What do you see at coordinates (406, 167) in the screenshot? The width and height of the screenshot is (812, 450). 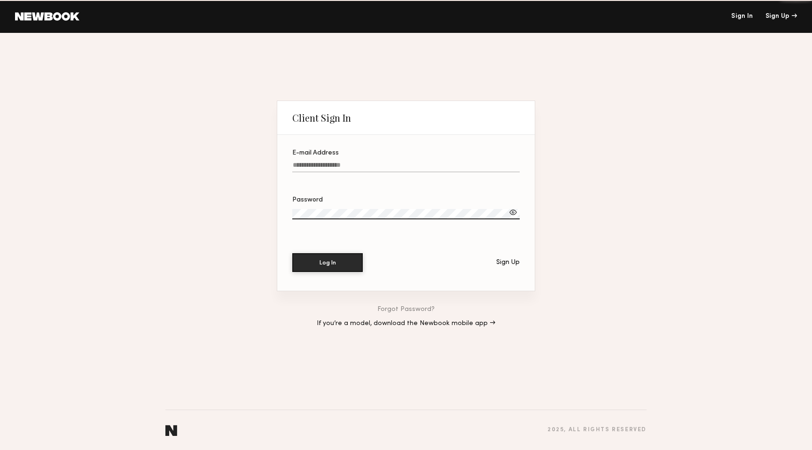 I see `input: E-mail Address` at bounding box center [406, 167].